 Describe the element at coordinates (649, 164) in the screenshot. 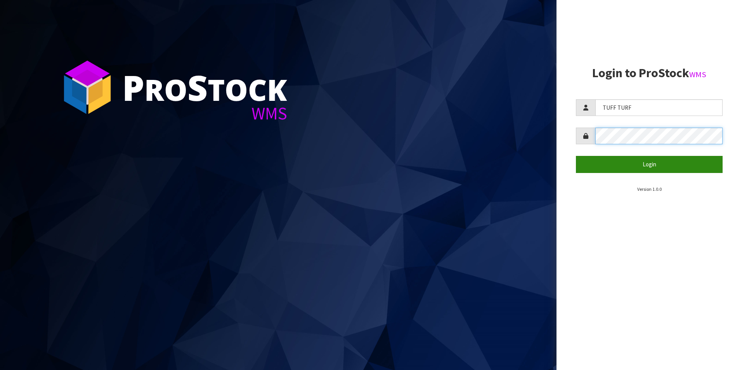

I see `button: Login` at that location.